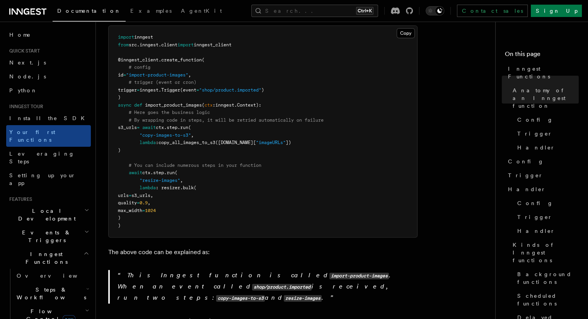  What do you see at coordinates (127, 128) in the screenshot?
I see `span: s3_urls` at bounding box center [127, 128].